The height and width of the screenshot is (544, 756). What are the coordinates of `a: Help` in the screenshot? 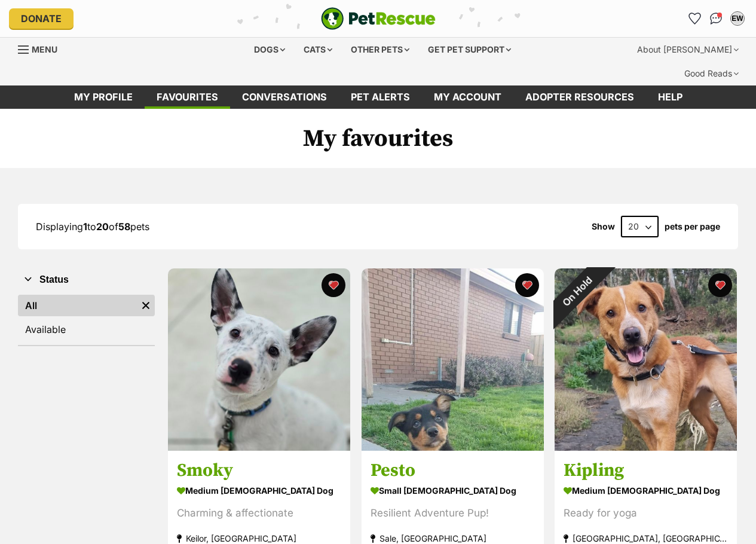 It's located at (670, 97).